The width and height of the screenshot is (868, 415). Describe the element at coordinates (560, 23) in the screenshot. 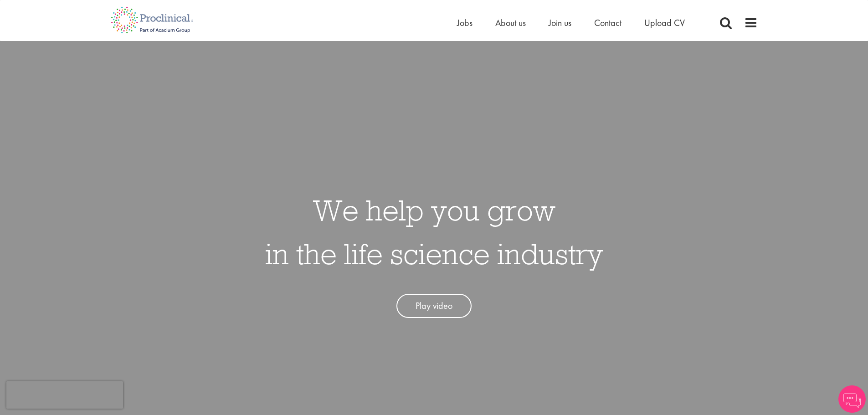

I see `a: Join us` at that location.